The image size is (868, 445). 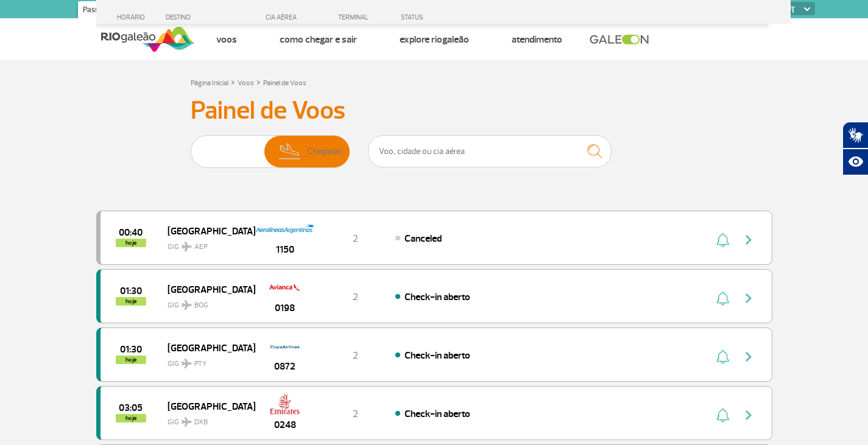 I want to click on span: 1150, so click(x=285, y=249).